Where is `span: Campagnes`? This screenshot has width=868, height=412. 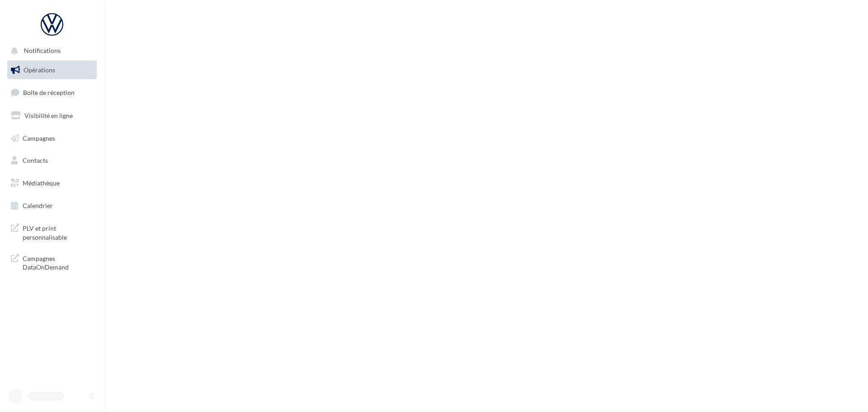 span: Campagnes is located at coordinates (39, 137).